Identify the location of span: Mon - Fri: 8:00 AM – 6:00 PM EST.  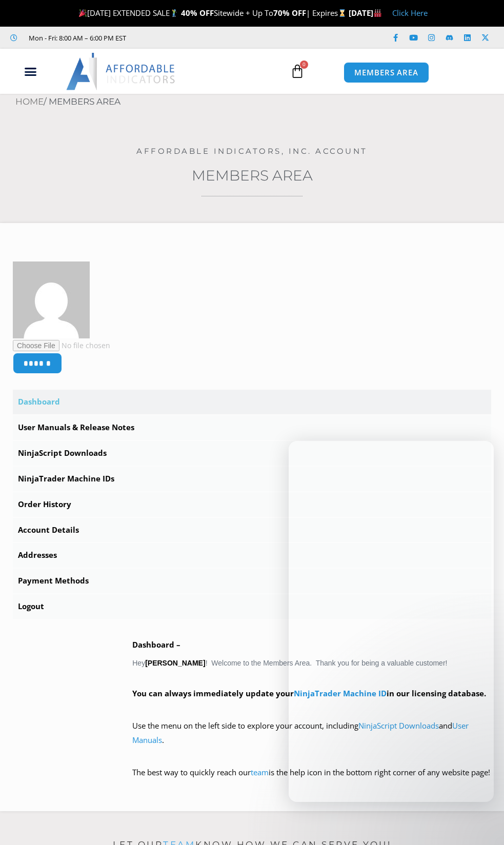
(76, 38).